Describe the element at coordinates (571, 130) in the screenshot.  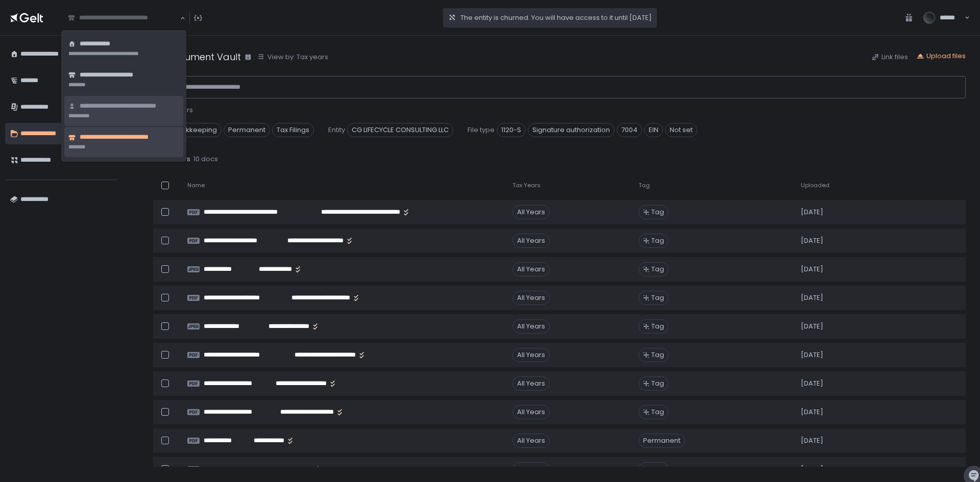
I see `span: Signature authorization` at that location.